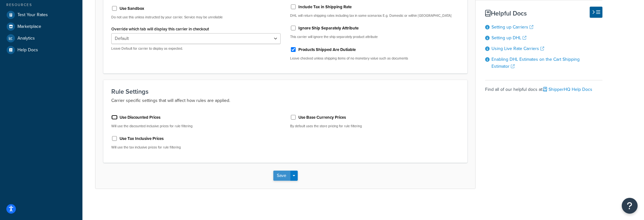 This screenshot has width=644, height=220. What do you see at coordinates (375, 126) in the screenshot?
I see `p: By default uses the store pricing for rule filtering` at bounding box center [375, 126].